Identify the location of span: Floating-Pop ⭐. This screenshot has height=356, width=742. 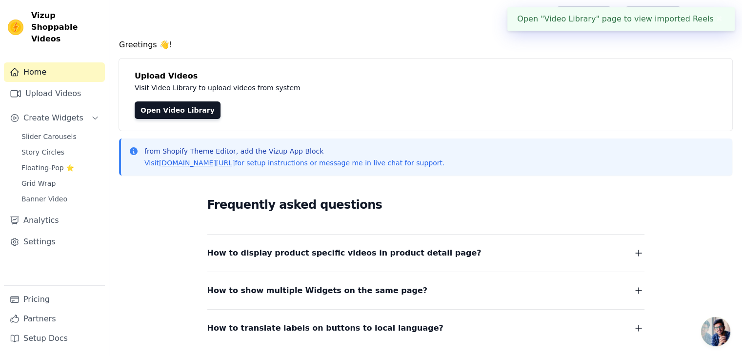
(48, 168).